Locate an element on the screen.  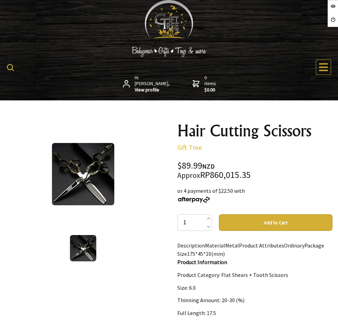
a: Gift Tree is located at coordinates (189, 147).